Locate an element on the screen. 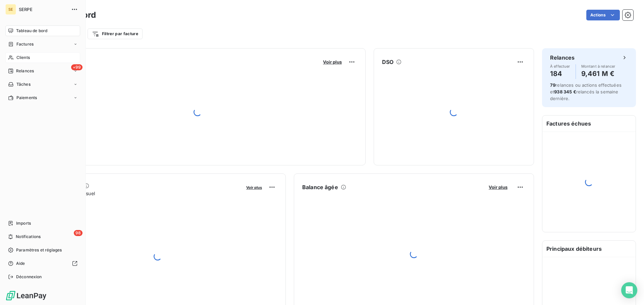 Image resolution: width=644 pixels, height=305 pixels. span: SERPE is located at coordinates (43, 9).